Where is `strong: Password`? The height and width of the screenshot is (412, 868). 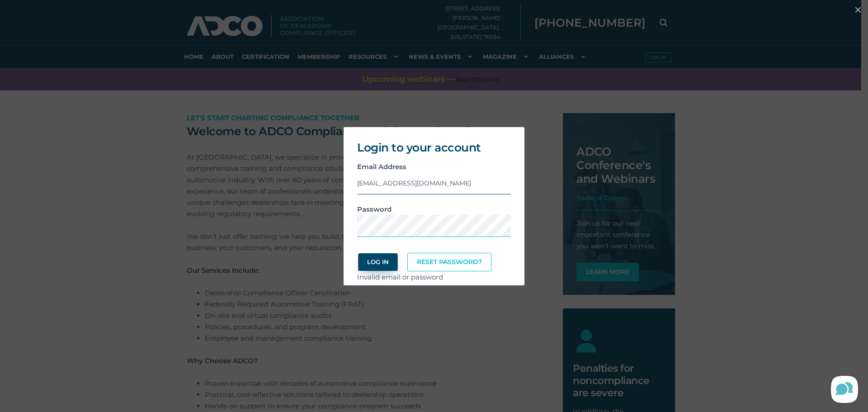 strong: Password is located at coordinates (375, 209).